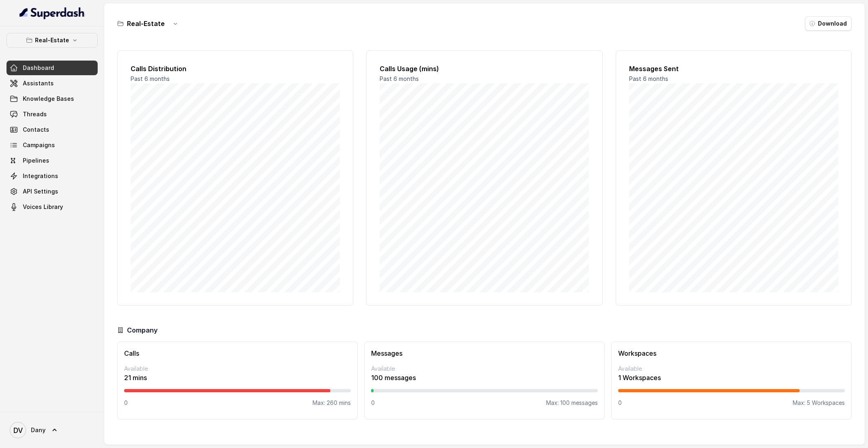 The width and height of the screenshot is (868, 448). I want to click on span: API Settings, so click(40, 192).